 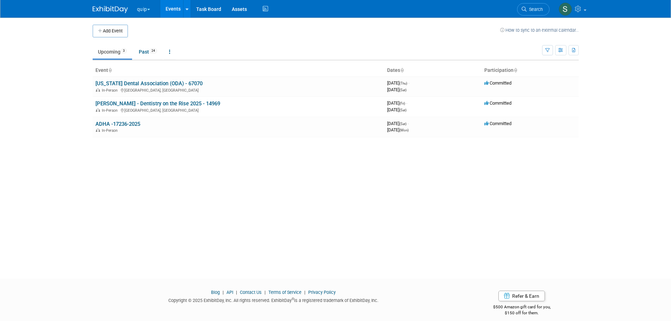 What do you see at coordinates (515, 70) in the screenshot?
I see `a: Sort by Participation Type` at bounding box center [515, 70].